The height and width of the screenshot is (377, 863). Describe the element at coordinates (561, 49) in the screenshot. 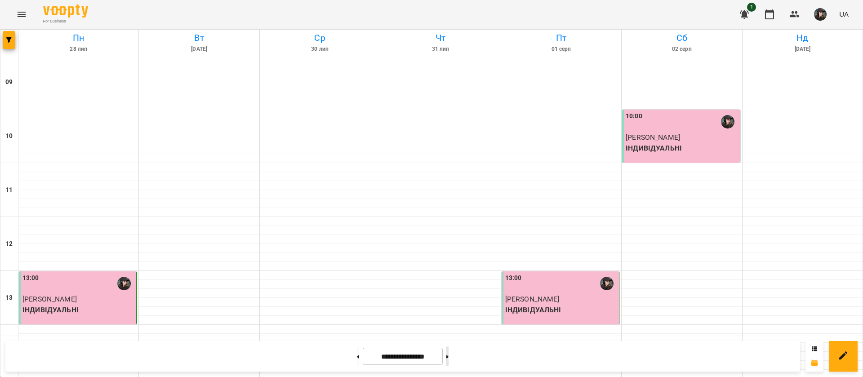

I see `h6: 01 серп` at that location.